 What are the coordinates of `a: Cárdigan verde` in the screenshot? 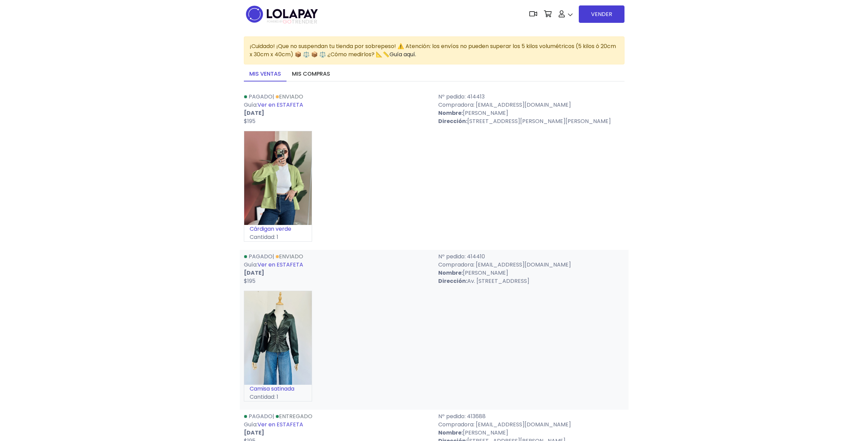 It's located at (270, 229).